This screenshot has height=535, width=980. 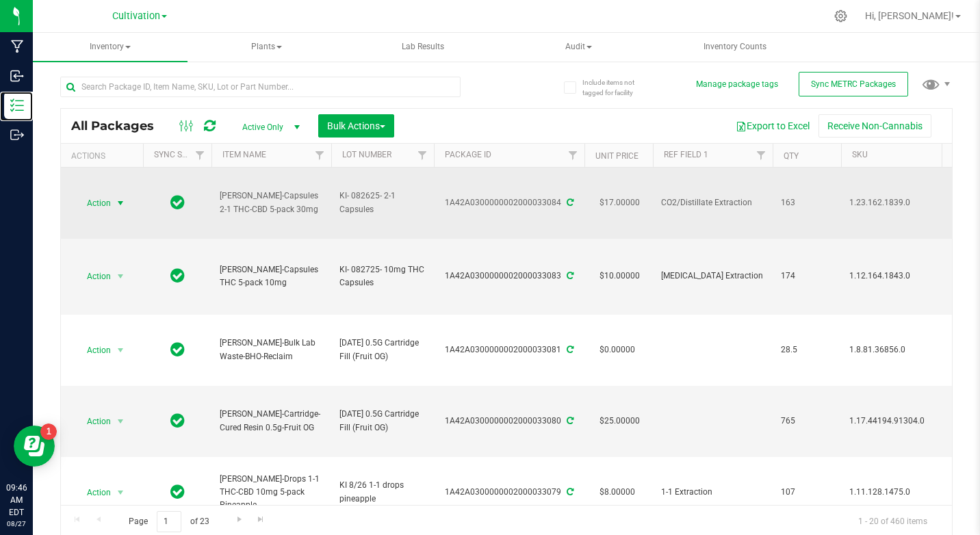 What do you see at coordinates (17, 106) in the screenshot?
I see `inline-svg: Inventory` at bounding box center [17, 106].